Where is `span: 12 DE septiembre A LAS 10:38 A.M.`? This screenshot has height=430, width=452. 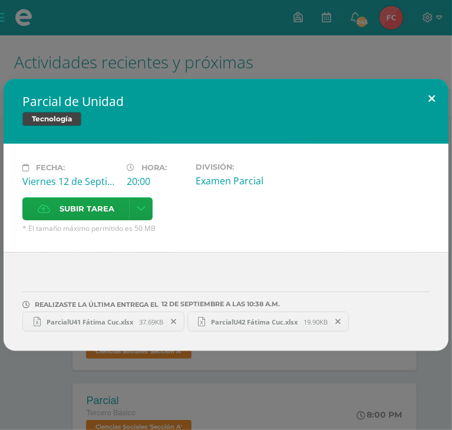 span: 12 DE septiembre A LAS 10:38 A.M. is located at coordinates (219, 304).